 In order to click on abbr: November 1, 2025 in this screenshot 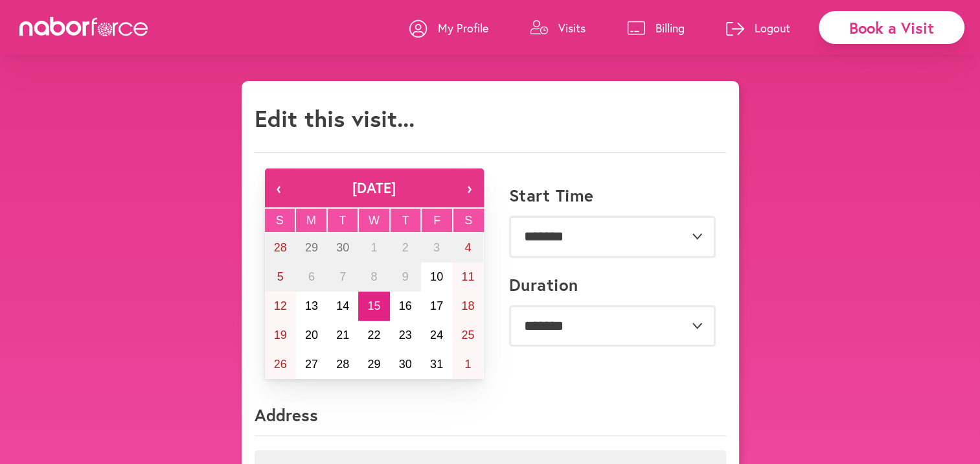, I will do `click(467, 364)`.